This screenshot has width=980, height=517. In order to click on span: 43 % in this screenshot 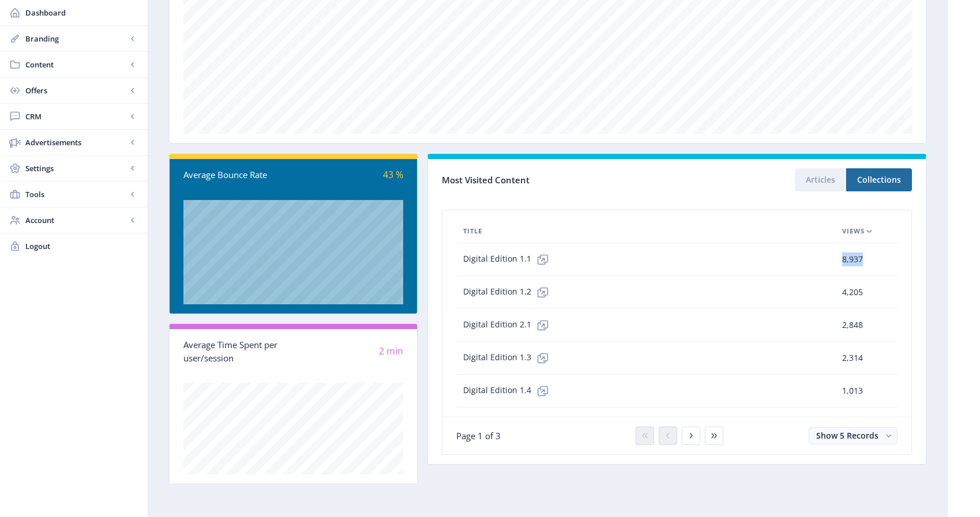, I will do `click(393, 175)`.